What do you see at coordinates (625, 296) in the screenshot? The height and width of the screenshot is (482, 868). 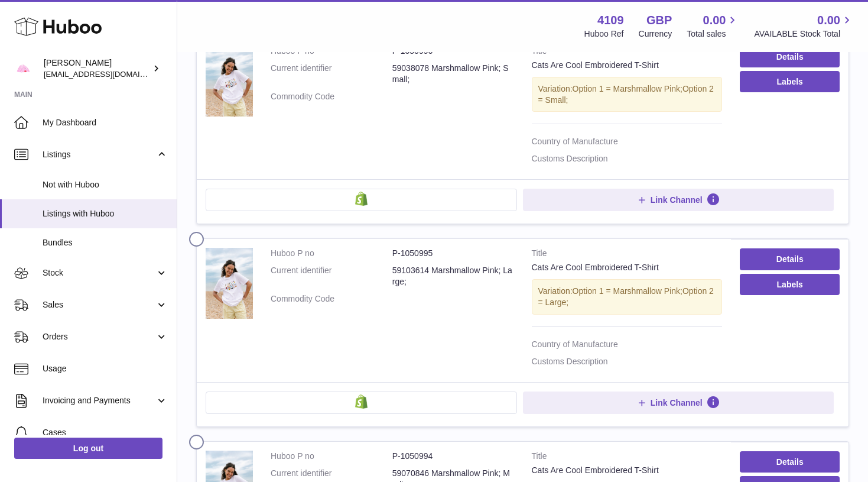 I see `span: Option 2 = Large;` at bounding box center [625, 296].